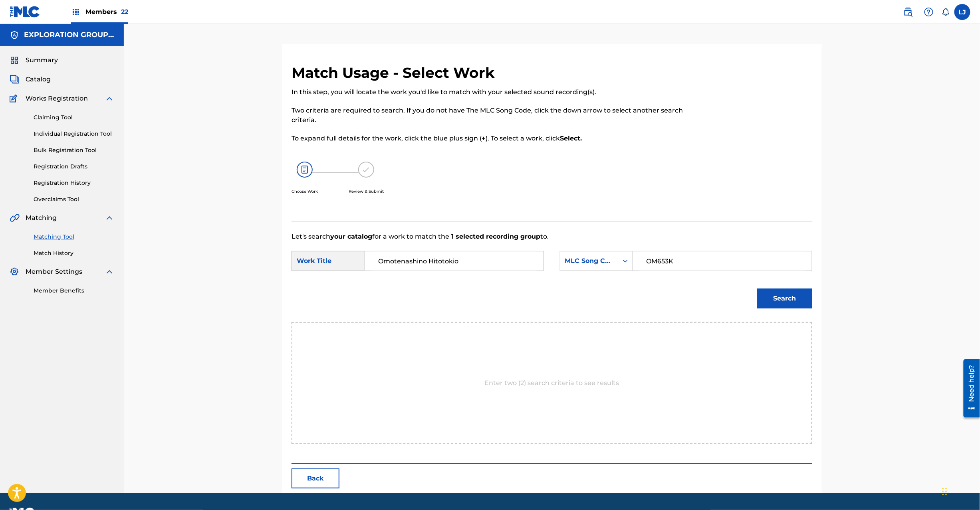 The width and height of the screenshot is (980, 510). I want to click on a: Member Benefits, so click(74, 291).